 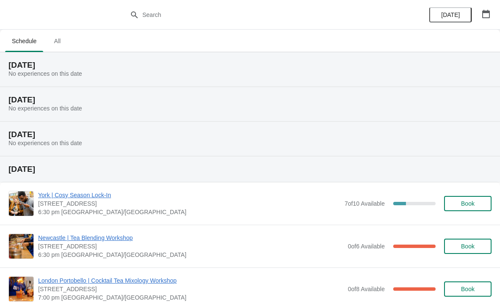 I want to click on span: Schedule, so click(x=24, y=41).